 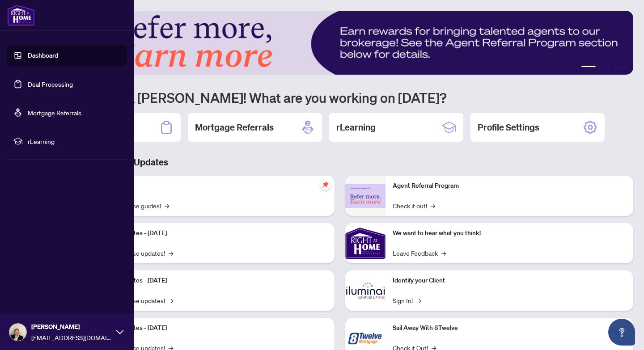 I want to click on img: Profile Icon, so click(x=18, y=332).